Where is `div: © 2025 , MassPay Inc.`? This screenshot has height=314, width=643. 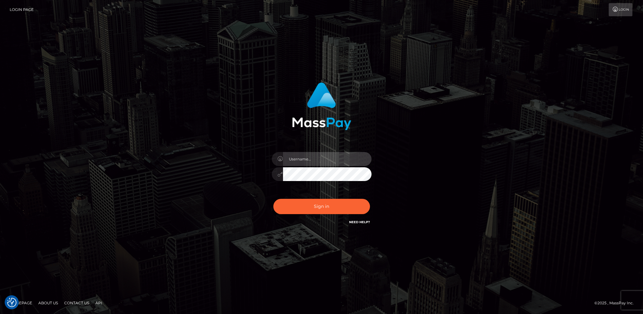
div: © 2025 , MassPay Inc. is located at coordinates (616, 303).